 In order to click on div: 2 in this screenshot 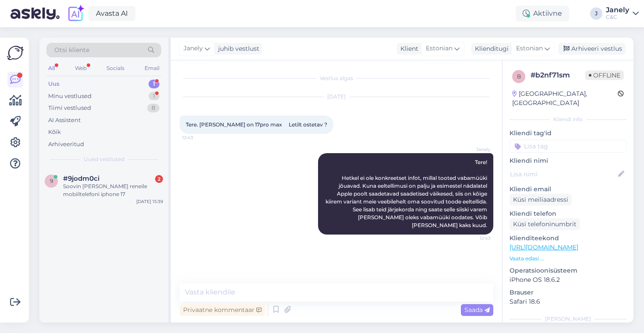, I will do `click(159, 179)`.